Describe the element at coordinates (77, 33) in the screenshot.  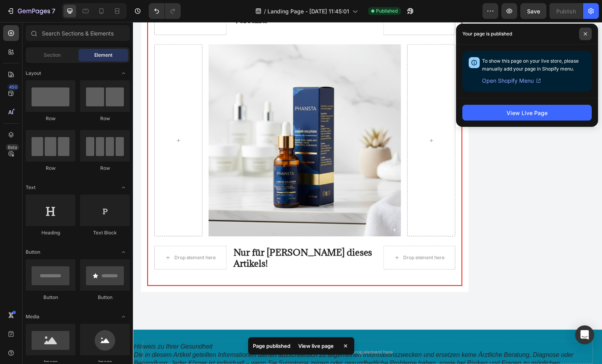
I see `input: Search Sections & Elements` at that location.